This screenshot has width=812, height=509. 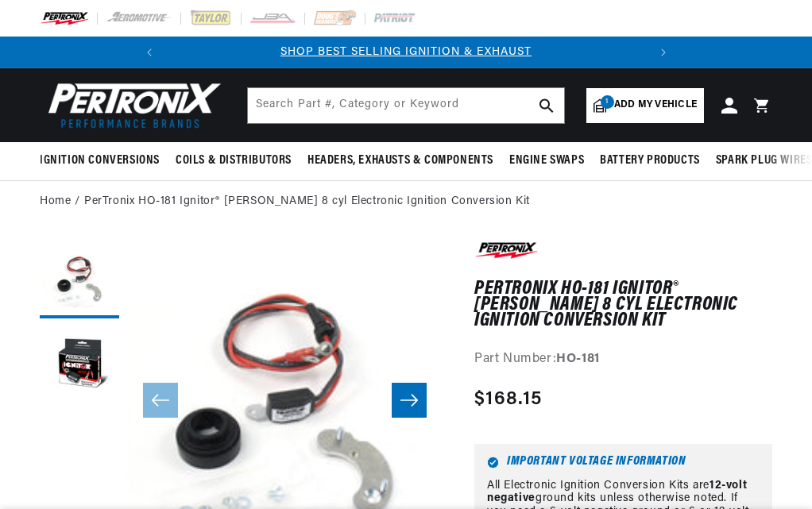 I want to click on span: Ignition Conversions, so click(x=99, y=160).